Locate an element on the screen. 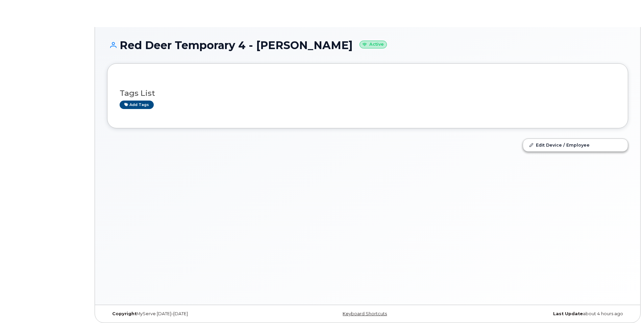 The height and width of the screenshot is (323, 644). strong: Last Update is located at coordinates (568, 313).